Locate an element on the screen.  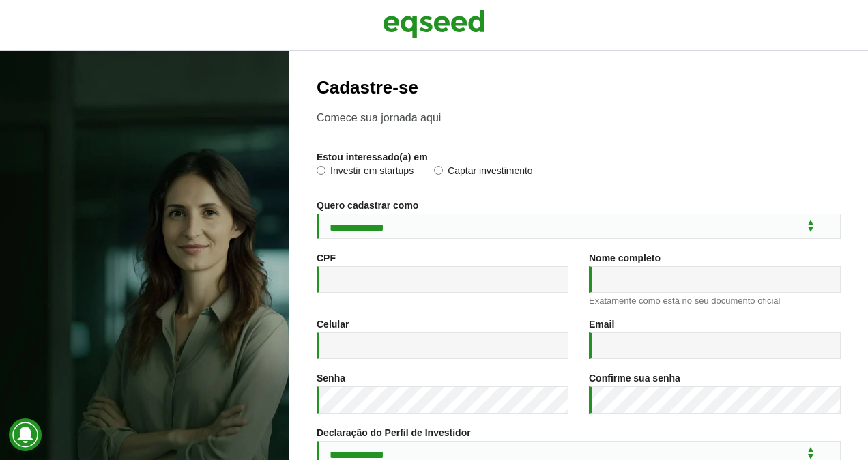
label: Declaração do Perfil de Investidor is located at coordinates (393, 432).